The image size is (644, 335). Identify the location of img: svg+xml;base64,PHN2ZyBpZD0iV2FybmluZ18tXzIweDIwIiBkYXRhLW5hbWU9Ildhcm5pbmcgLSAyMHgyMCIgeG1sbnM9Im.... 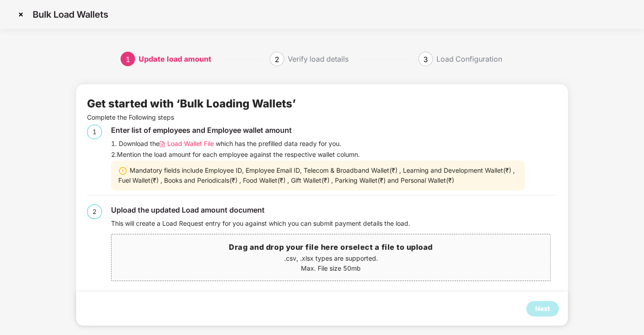
(123, 171).